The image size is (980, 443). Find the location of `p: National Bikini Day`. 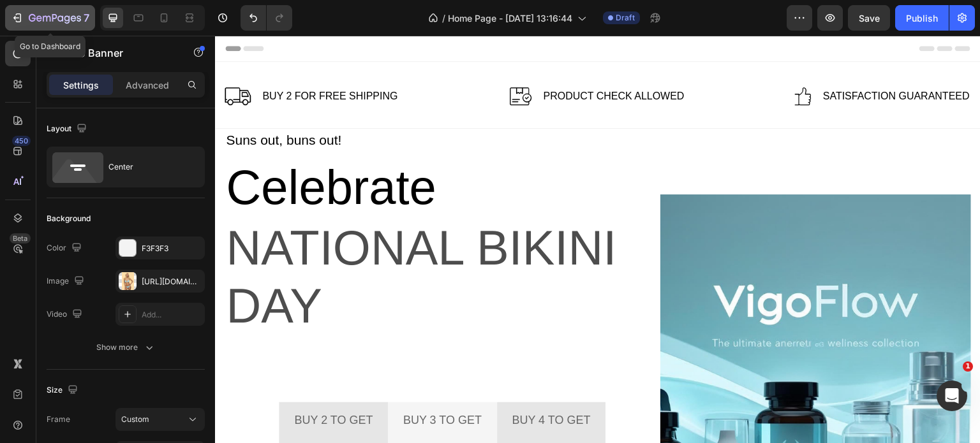

p: National Bikini Day is located at coordinates (227, 241).